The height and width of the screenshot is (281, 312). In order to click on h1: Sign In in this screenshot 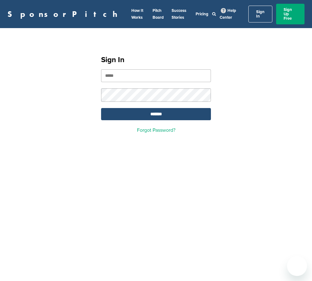, I will do `click(156, 60)`.